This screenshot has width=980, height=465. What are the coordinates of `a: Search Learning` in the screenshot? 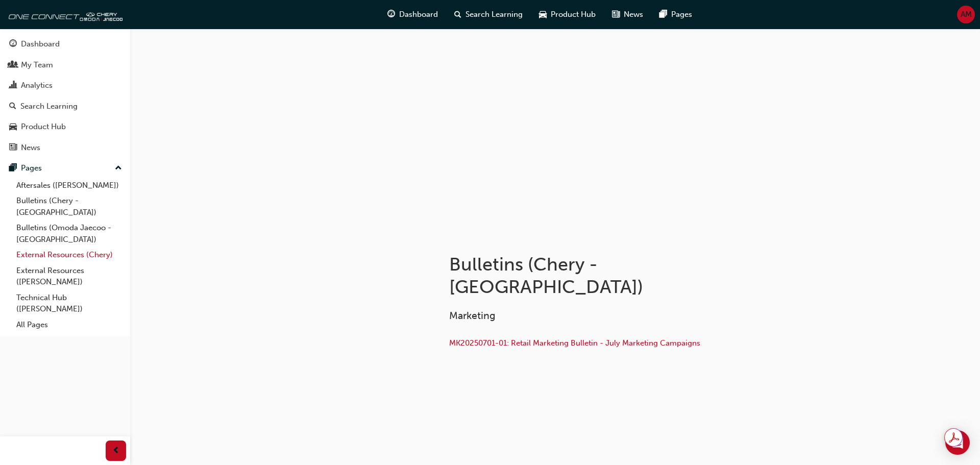 It's located at (65, 106).